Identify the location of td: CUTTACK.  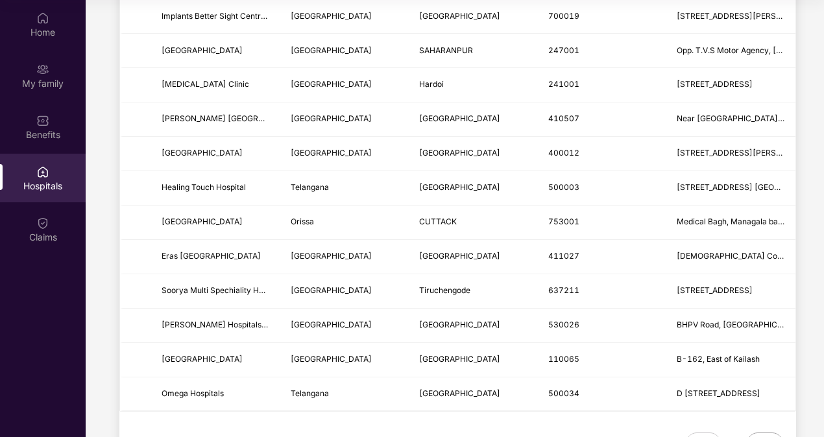
(473, 223).